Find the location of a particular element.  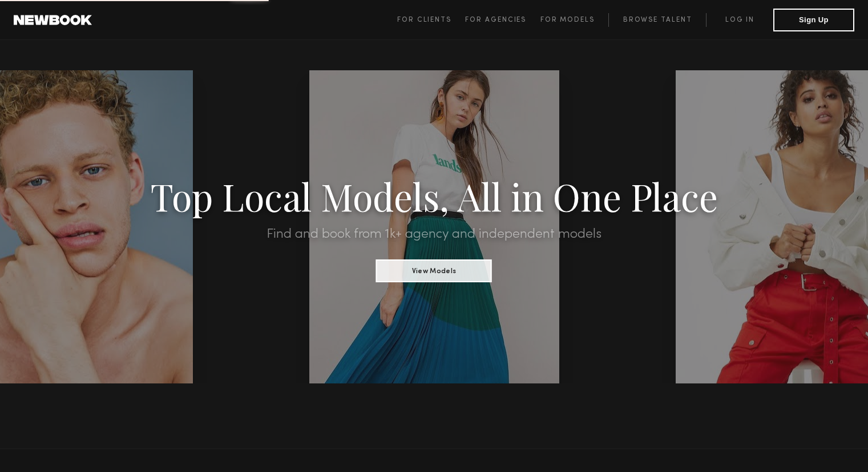

a: View Models is located at coordinates (434, 270).